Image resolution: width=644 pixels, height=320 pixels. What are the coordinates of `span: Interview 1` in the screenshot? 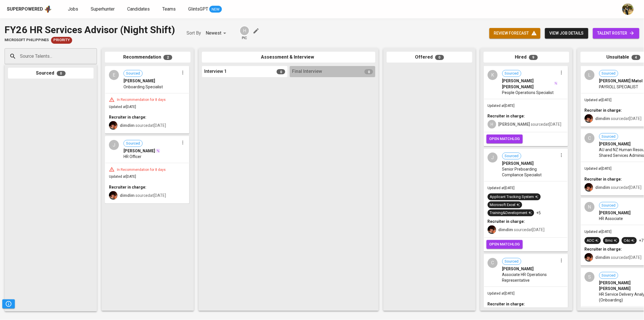 It's located at (215, 71).